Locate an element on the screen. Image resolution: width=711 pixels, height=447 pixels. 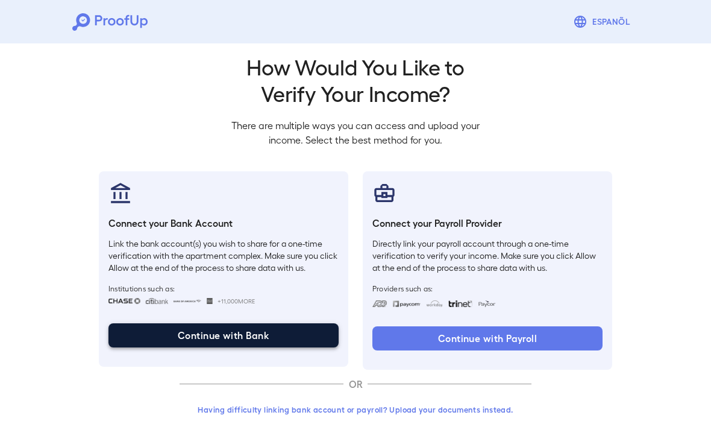
span: Institutions such as: is located at coordinates (224, 288).